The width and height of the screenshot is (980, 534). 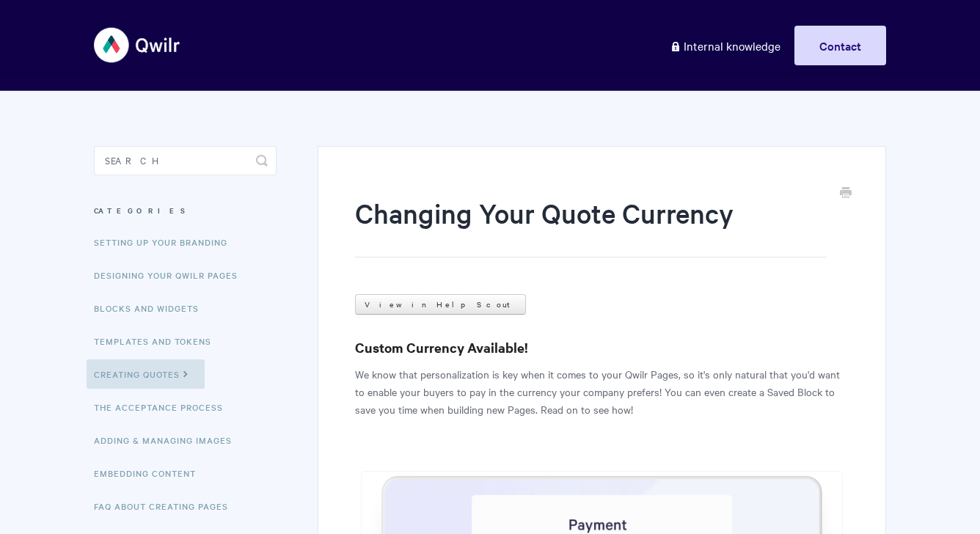 I want to click on a: Blocks and Widgets, so click(x=152, y=308).